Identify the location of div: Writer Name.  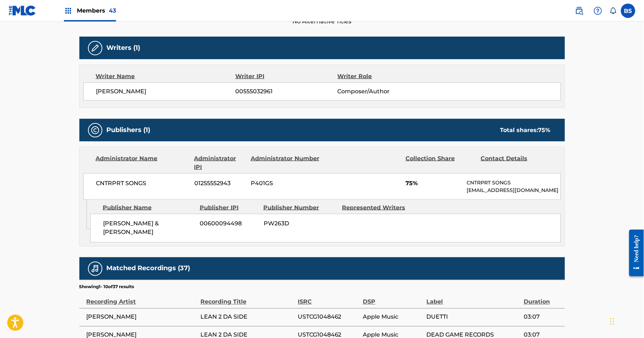
(165, 76).